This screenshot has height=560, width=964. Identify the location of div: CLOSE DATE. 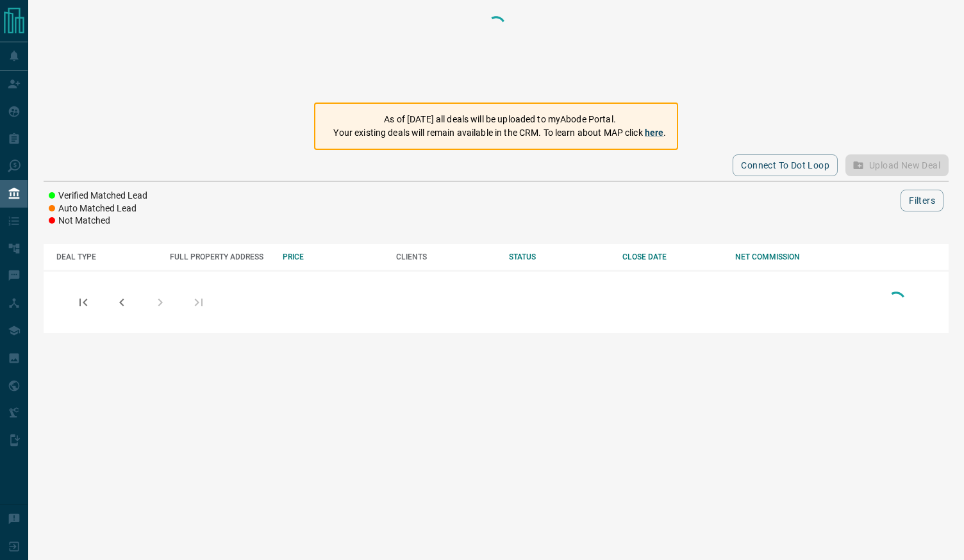
(672, 257).